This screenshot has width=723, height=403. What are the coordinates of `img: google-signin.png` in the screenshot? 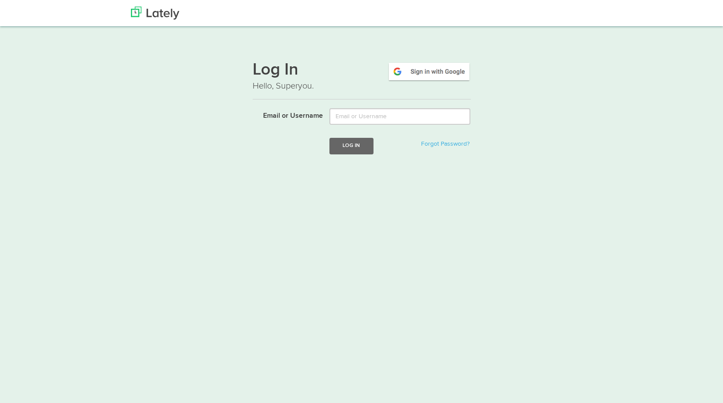 It's located at (429, 72).